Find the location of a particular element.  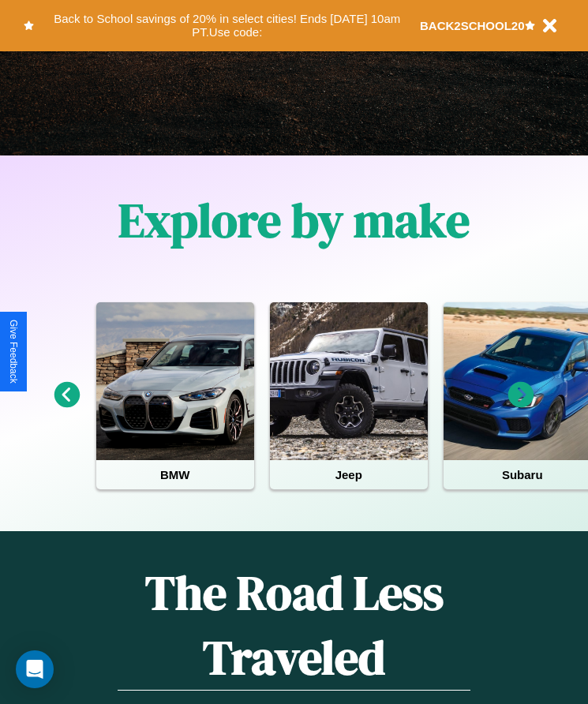

b: BACK2SCHOOL20 is located at coordinates (472, 26).